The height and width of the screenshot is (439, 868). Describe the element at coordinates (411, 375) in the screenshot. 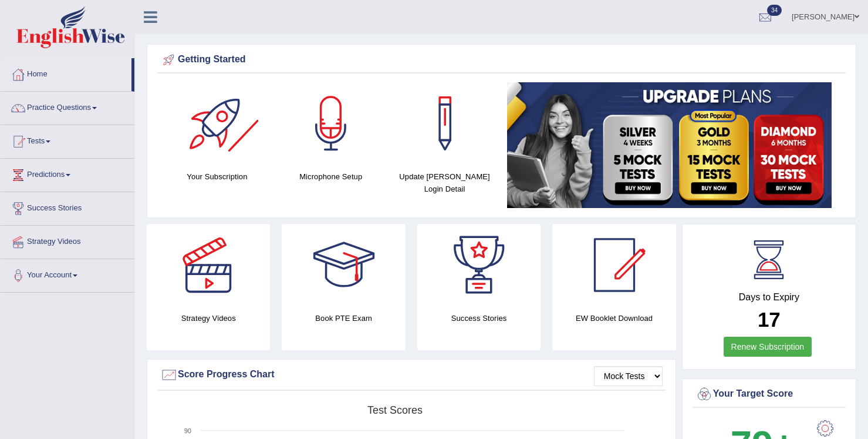

I see `div: Score Progress Chart` at that location.